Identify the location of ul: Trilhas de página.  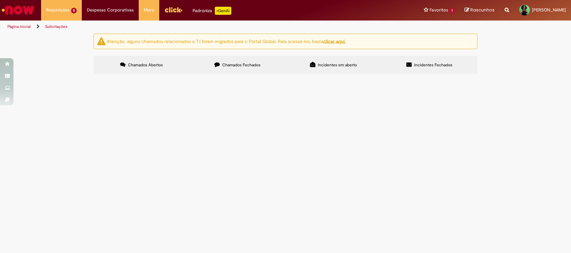
(190, 27).